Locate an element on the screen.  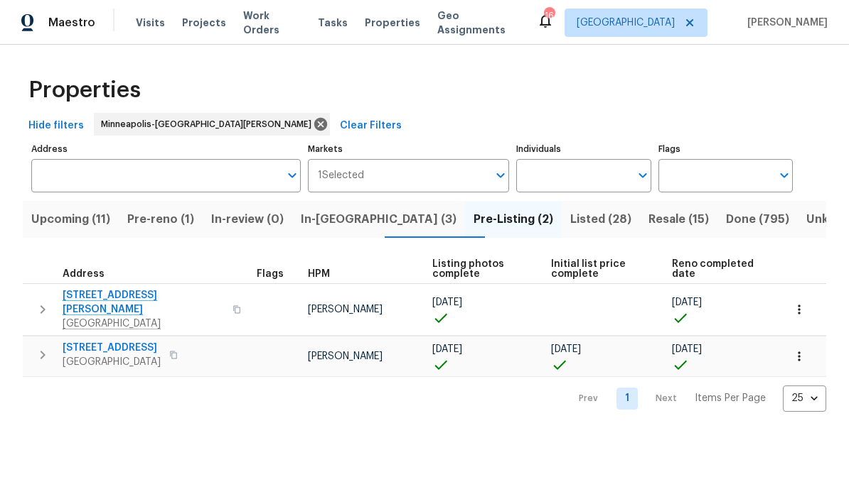
button: Clear Filters is located at coordinates (370, 125).